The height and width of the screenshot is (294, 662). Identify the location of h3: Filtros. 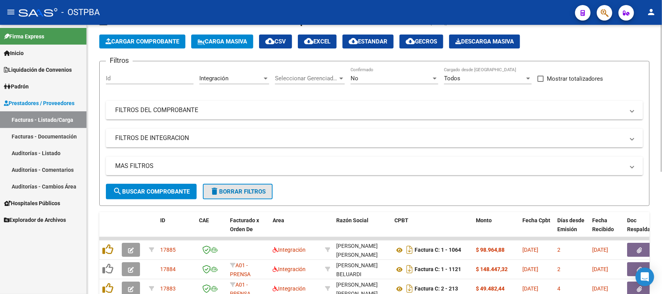
(119, 60).